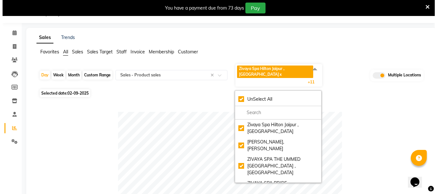 The width and height of the screenshot is (437, 194). Describe the element at coordinates (275, 99) in the screenshot. I see `div: UnSelect All` at that location.